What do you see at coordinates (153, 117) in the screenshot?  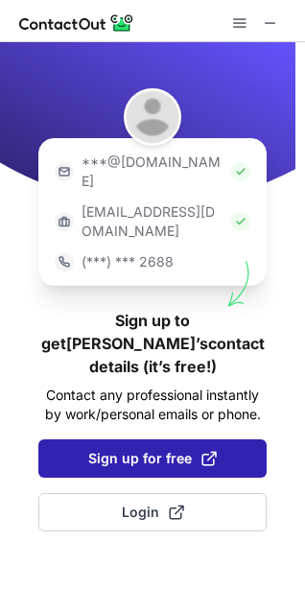 I see `img: Joe Bradley` at bounding box center [153, 117].